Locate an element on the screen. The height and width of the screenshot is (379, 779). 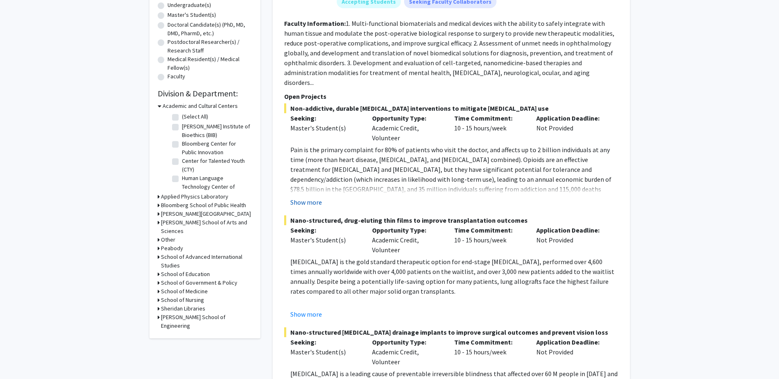
b: Faculty Information: is located at coordinates (315, 23).